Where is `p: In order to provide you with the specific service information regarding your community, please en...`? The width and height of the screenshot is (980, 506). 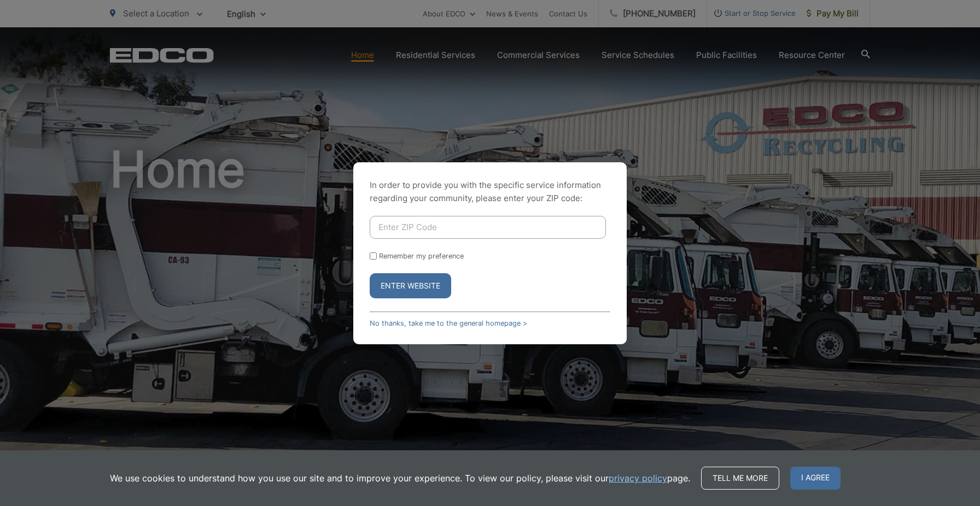
p: In order to provide you with the specific service information regarding your community, please en... is located at coordinates (490, 192).